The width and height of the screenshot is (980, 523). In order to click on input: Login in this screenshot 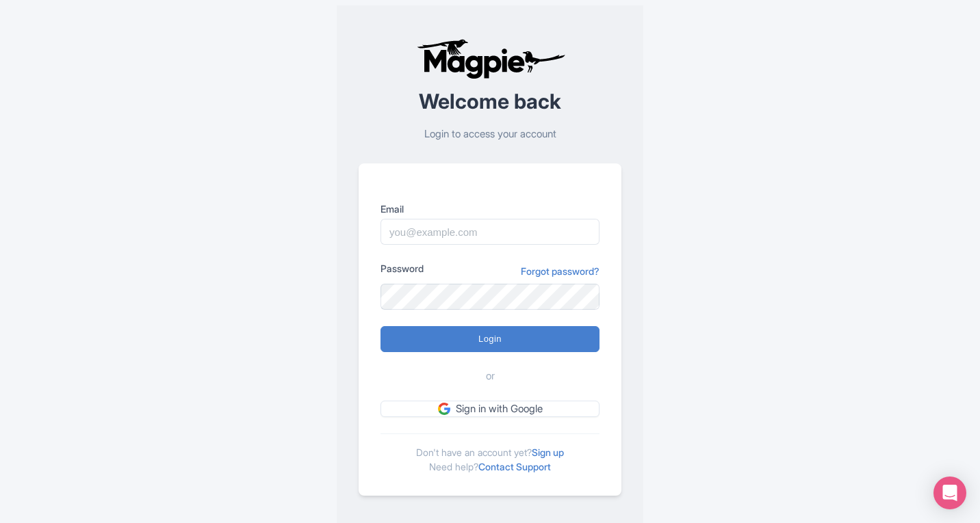, I will do `click(490, 339)`.